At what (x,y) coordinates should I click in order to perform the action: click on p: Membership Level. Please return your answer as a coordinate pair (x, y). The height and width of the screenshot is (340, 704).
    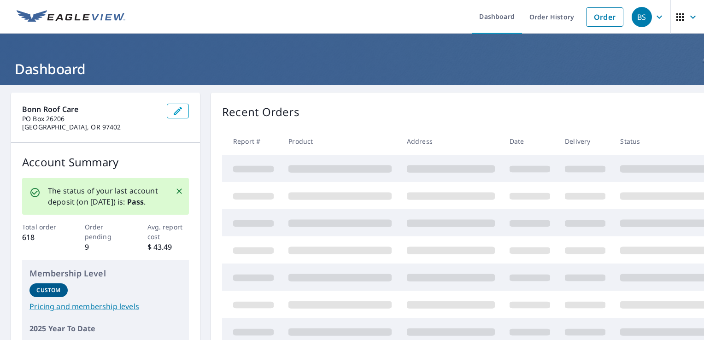
    Looking at the image, I should click on (106, 273).